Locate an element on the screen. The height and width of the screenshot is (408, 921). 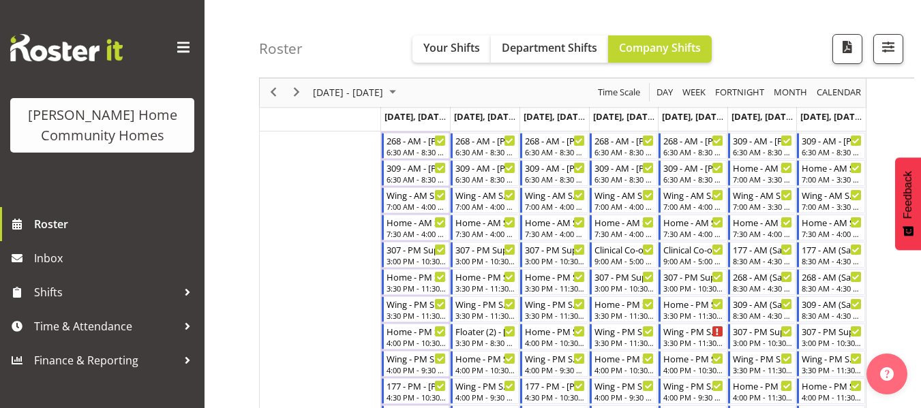
div: Support Worker"s event - 309 - AM - Billie Sothern Begin From Wednesday, October 29, 2025 at 6:30... is located at coordinates (554, 173).